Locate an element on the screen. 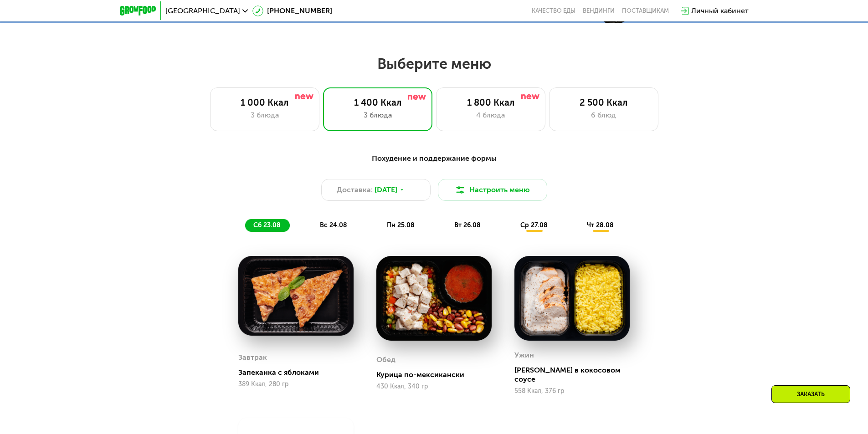  span: вт 26.08 is located at coordinates (467, 225).